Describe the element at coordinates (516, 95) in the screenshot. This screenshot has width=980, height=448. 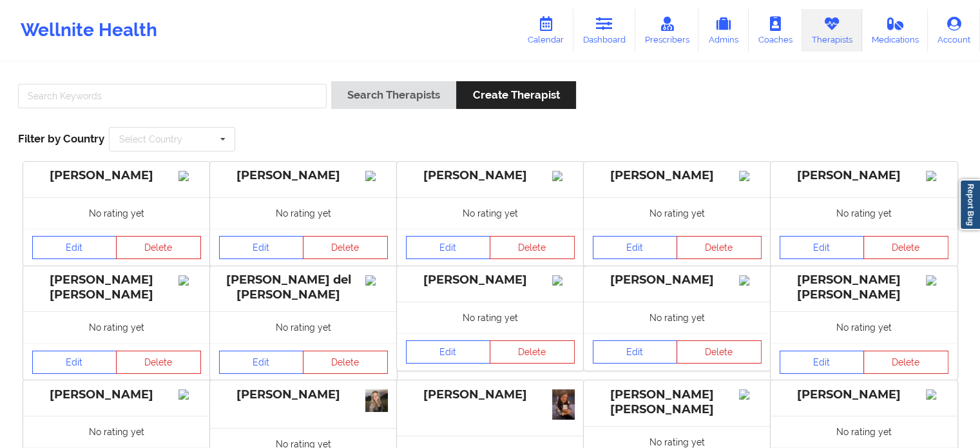
I see `button: Create Therapist` at that location.